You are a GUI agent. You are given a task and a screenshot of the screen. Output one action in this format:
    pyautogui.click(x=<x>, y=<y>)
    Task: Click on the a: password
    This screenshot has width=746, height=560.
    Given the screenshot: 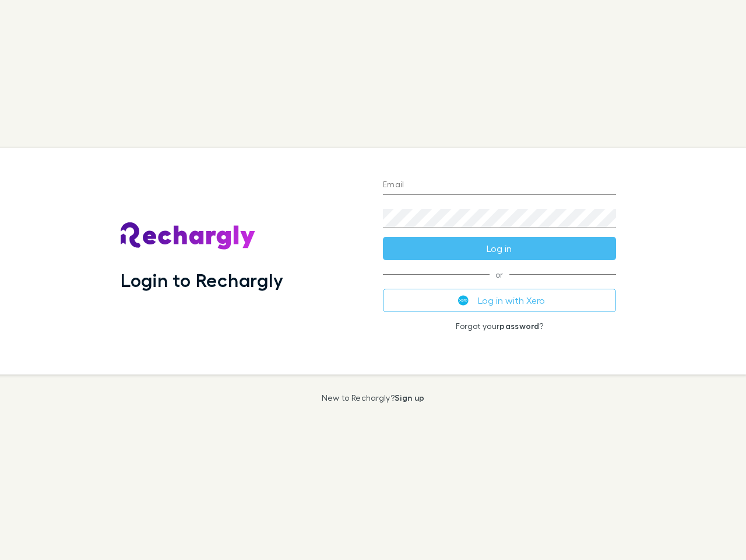 What is the action you would take?
    pyautogui.click(x=519, y=325)
    